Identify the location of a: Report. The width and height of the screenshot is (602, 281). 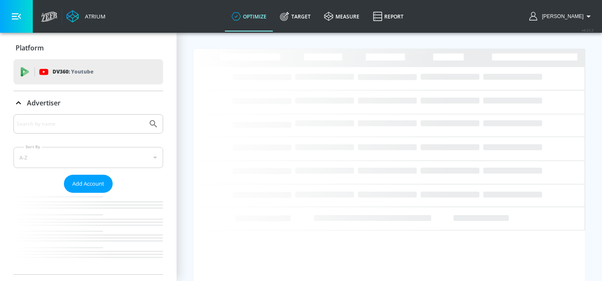
(388, 16).